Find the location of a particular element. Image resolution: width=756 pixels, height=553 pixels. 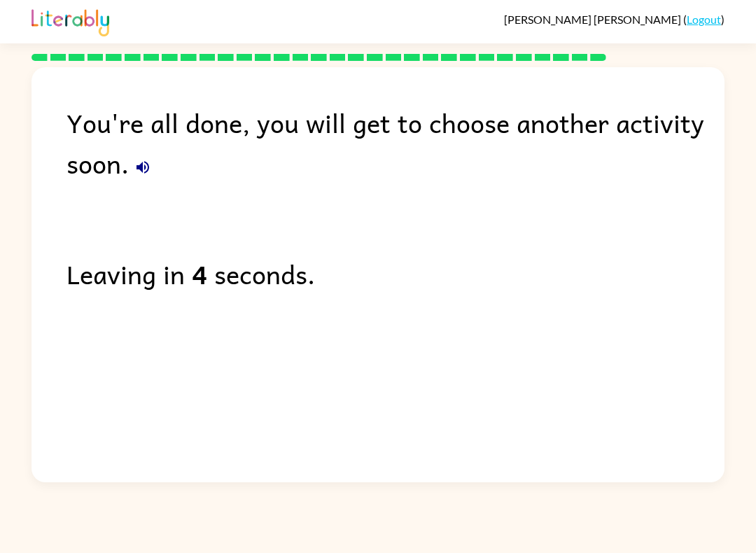

b: 4 is located at coordinates (200, 273).